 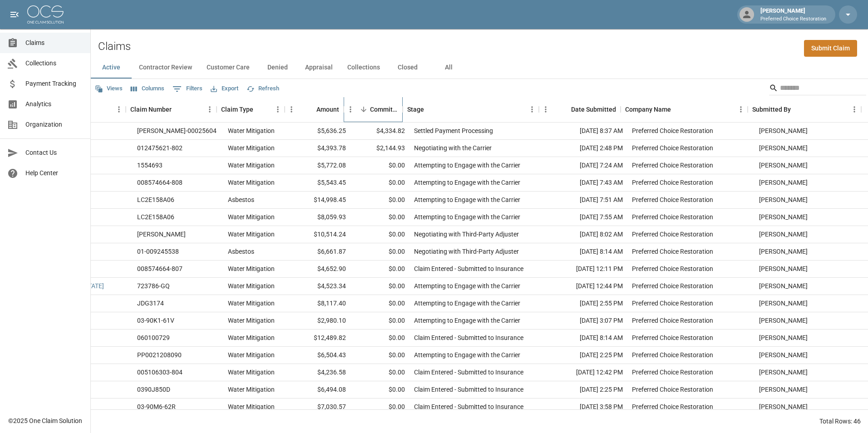 What do you see at coordinates (165, 68) in the screenshot?
I see `button: Contractor Review` at bounding box center [165, 68].